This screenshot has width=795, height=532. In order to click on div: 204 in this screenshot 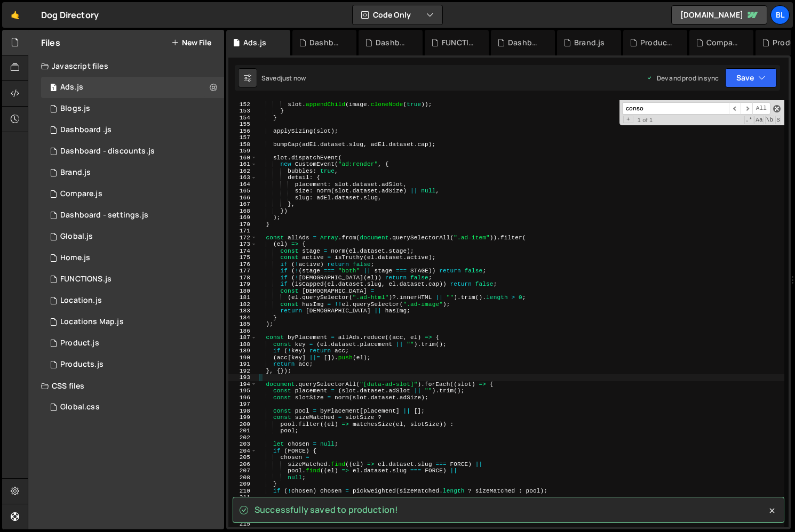, I will do `click(243, 452)`.